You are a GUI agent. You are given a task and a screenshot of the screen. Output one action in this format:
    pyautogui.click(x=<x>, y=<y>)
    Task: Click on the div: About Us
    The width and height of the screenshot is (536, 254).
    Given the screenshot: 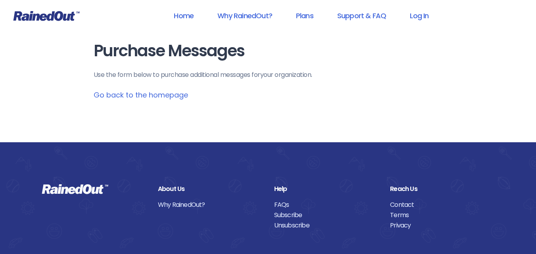 What is the action you would take?
    pyautogui.click(x=210, y=189)
    